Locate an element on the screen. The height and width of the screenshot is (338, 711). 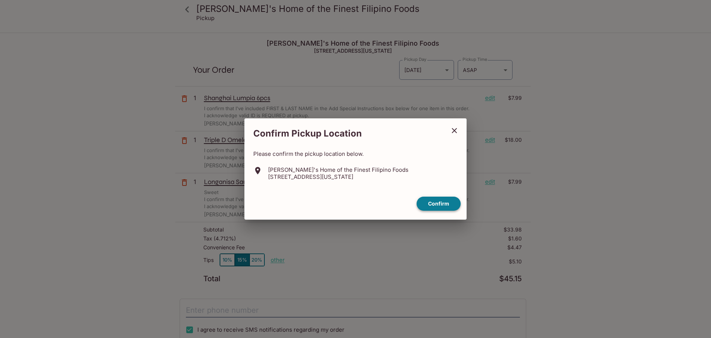
button: confirm is located at coordinates (439, 203).